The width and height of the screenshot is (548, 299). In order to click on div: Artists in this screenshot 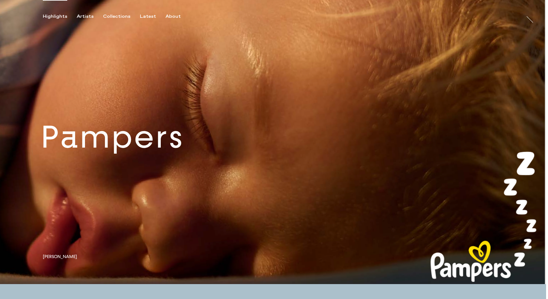, I will do `click(85, 17)`.